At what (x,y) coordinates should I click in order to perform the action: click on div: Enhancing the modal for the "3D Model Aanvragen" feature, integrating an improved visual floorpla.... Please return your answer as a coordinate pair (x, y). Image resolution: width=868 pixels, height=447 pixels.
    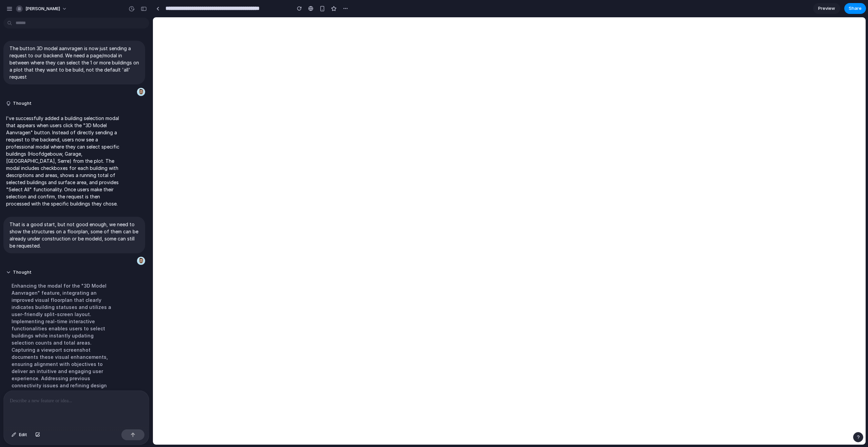
    Looking at the image, I should click on (63, 346).